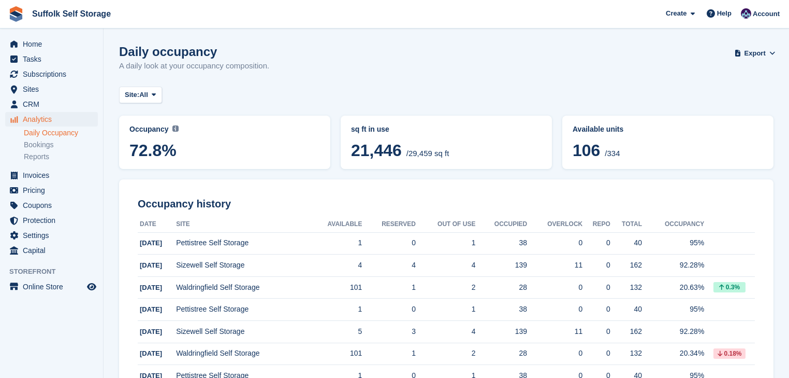 The width and height of the screenshot is (789, 378). Describe the element at coordinates (92, 286) in the screenshot. I see `a: Preview store` at that location.